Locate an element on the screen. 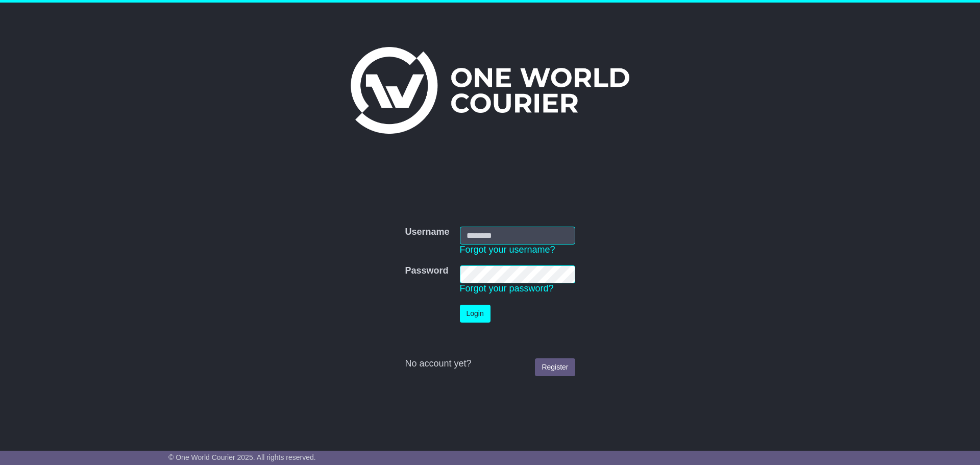  div: No account yet? is located at coordinates (490, 364).